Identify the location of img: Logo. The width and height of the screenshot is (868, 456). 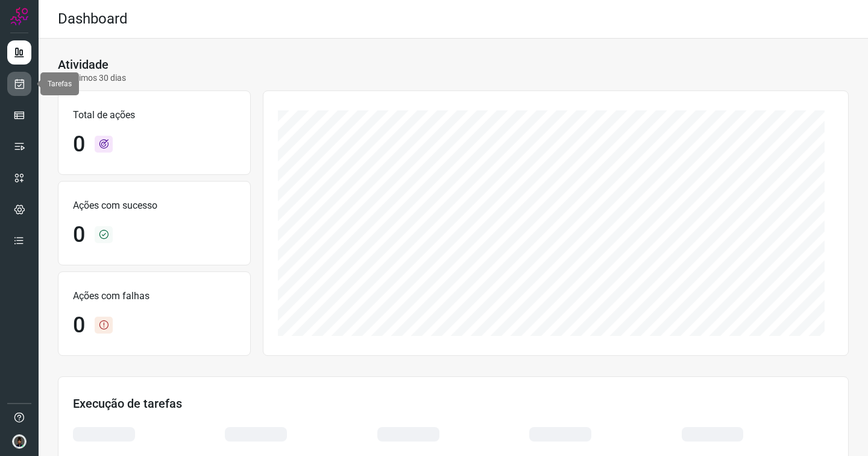
(19, 16).